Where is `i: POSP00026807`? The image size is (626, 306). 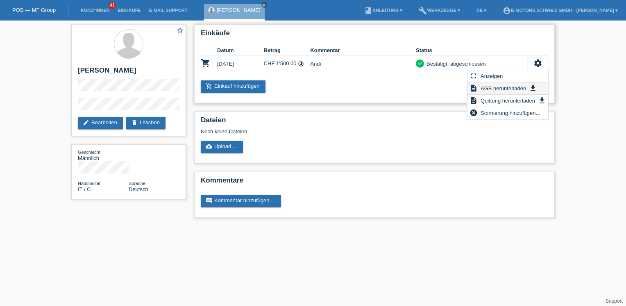
i: POSP00026807 is located at coordinates (206, 63).